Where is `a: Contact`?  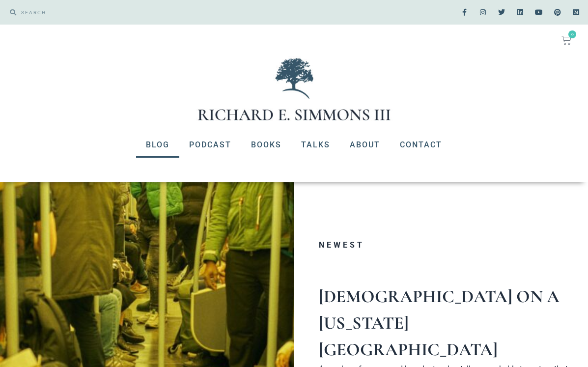 a: Contact is located at coordinates (421, 145).